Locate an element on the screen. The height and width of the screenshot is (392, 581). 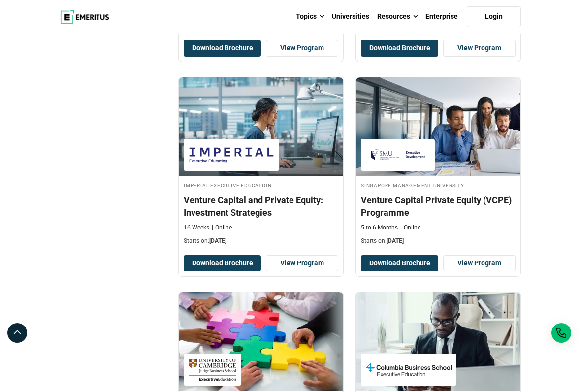
p: 5 to 6 Months is located at coordinates (379, 227).